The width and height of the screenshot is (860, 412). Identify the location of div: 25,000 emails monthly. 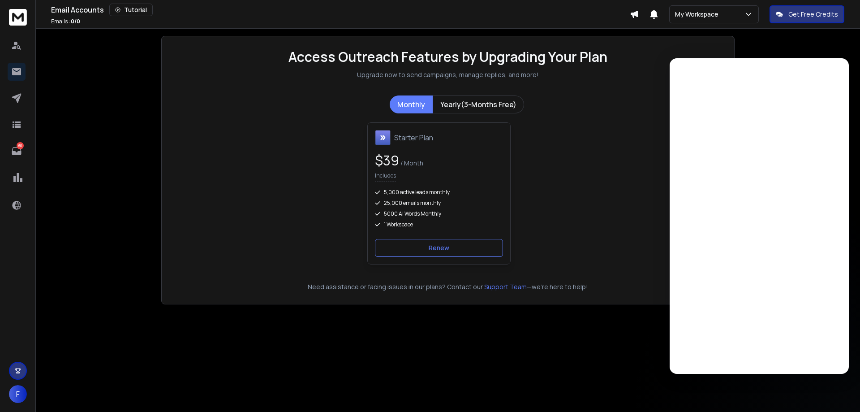
(439, 203).